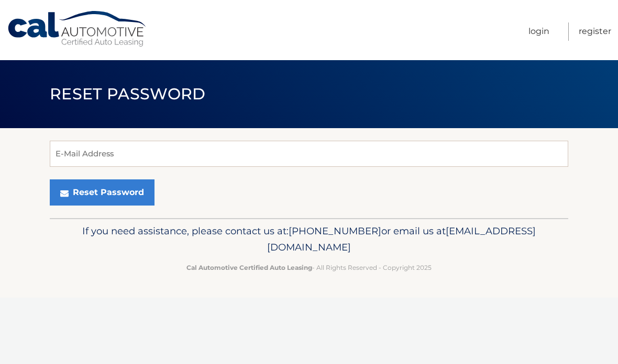 This screenshot has width=618, height=364. What do you see at coordinates (102, 193) in the screenshot?
I see `button: Reset Password` at bounding box center [102, 193].